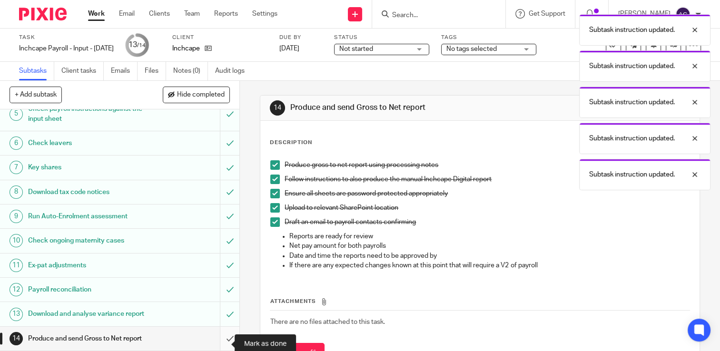  What do you see at coordinates (293, 301) in the screenshot?
I see `span: Attachments` at bounding box center [293, 301].